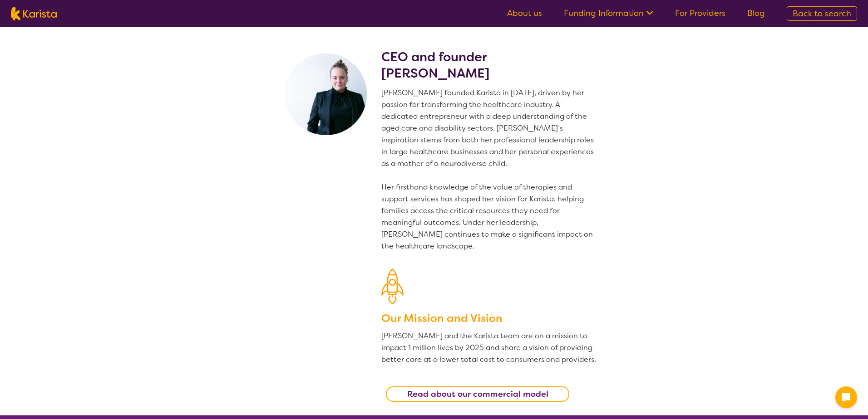 The width and height of the screenshot is (868, 419). Describe the element at coordinates (392, 286) in the screenshot. I see `img: Our Mission` at that location.